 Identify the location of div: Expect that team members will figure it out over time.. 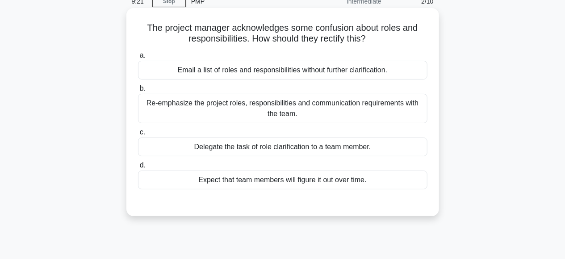
(283, 180).